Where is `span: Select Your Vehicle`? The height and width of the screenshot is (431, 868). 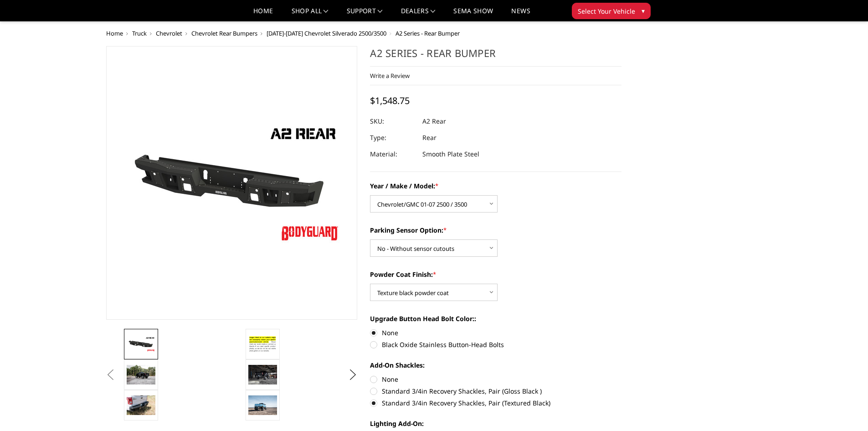 span: Select Your Vehicle is located at coordinates (606, 11).